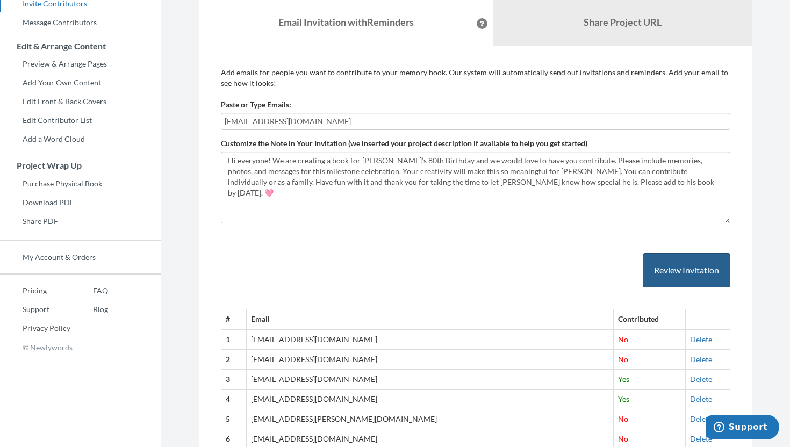  Describe the element at coordinates (475, 78) in the screenshot. I see `p: Add emails for people you want to contribute to your memory book. Our system will automatically s...` at that location.